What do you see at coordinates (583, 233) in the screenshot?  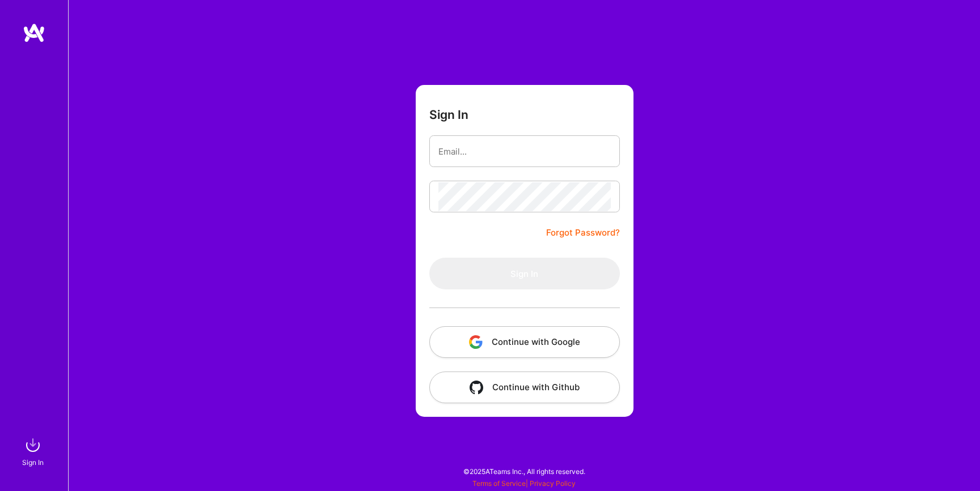 I see `a: Forgot Password?` at bounding box center [583, 233].